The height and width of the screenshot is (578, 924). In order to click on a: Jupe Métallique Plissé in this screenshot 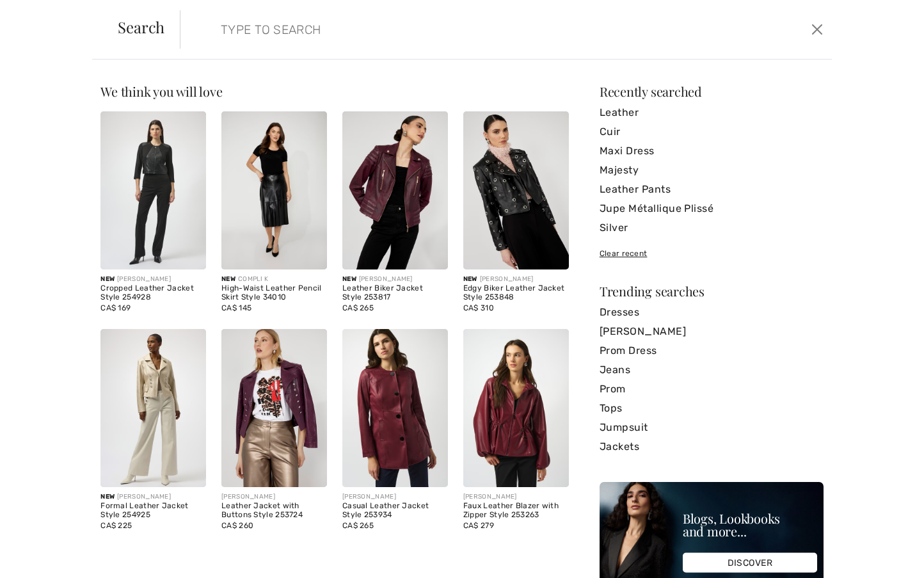, I will do `click(711, 209)`.